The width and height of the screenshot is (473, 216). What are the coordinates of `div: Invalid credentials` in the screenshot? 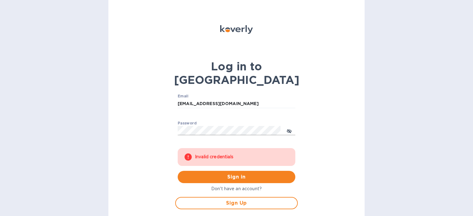 It's located at (242, 157).